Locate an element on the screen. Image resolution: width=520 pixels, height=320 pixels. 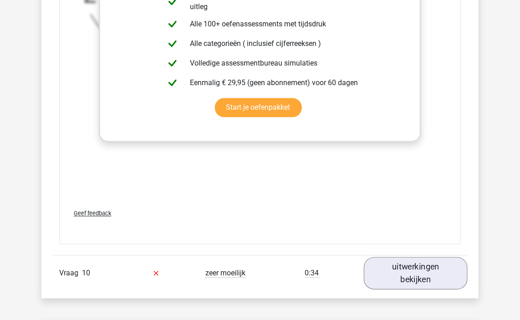
span: zeer moeilijk is located at coordinates (226, 273).